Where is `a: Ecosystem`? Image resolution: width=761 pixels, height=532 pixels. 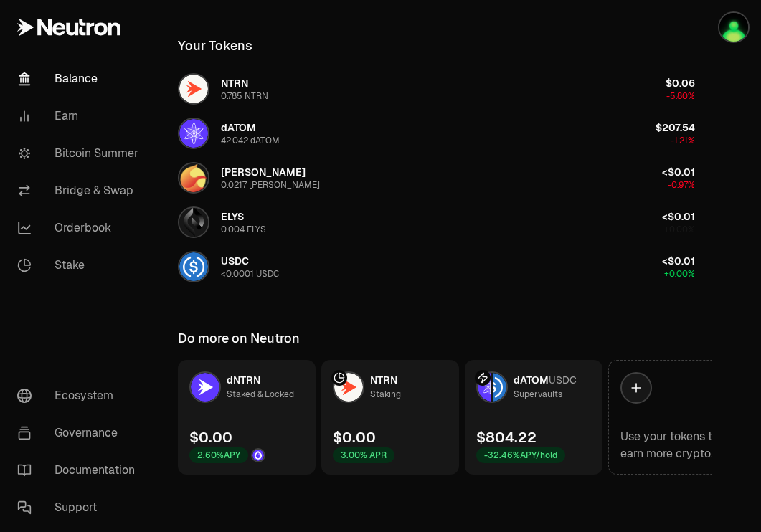
a: Ecosystem is located at coordinates (81, 396).